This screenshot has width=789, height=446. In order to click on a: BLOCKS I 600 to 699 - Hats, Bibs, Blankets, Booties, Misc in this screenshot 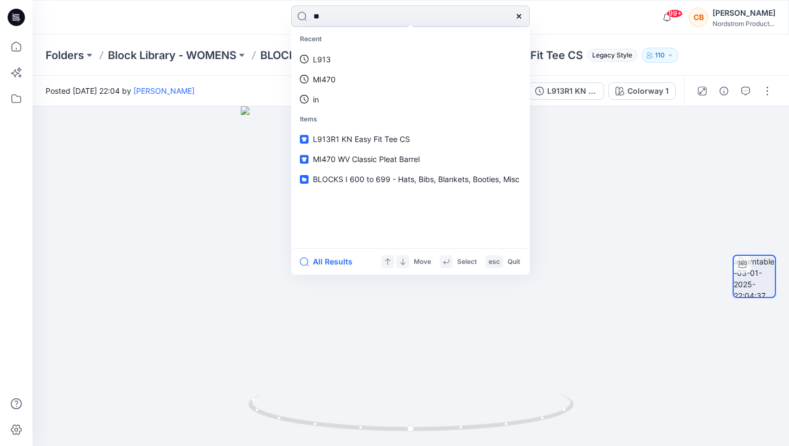, I will do `click(410, 179)`.